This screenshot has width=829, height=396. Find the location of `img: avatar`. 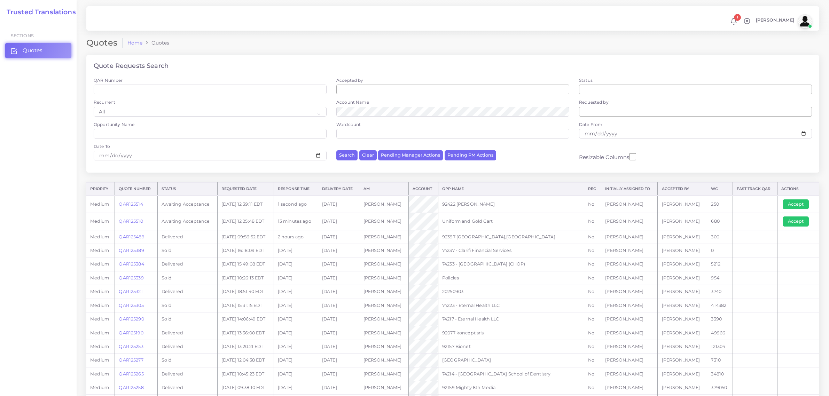

img: avatar is located at coordinates (805, 21).